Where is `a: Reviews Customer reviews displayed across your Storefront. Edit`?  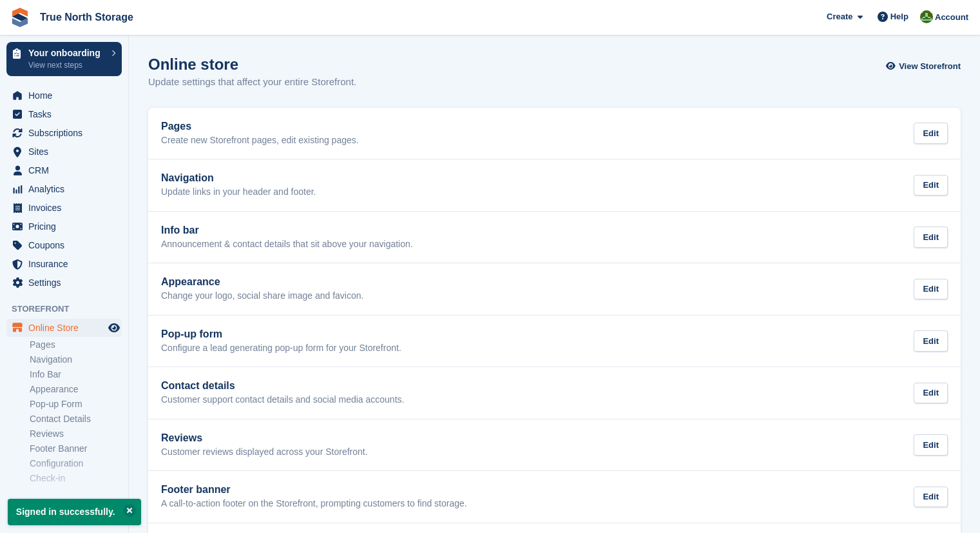
a: Reviews Customer reviews displayed across your Storefront. Edit is located at coordinates (554, 445).